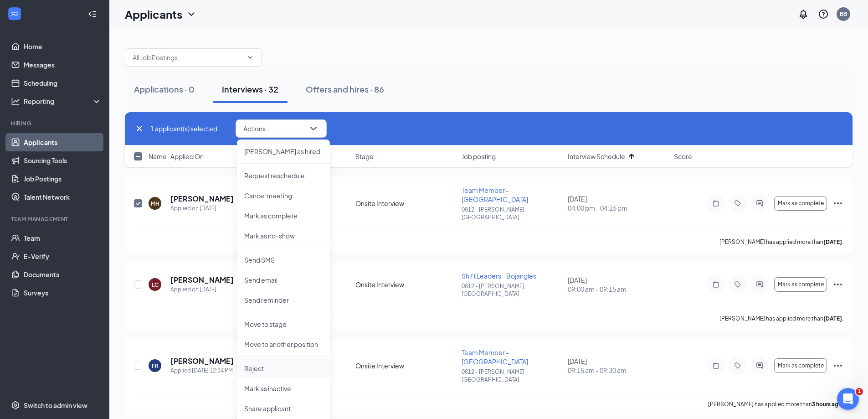 The width and height of the screenshot is (868, 419). I want to click on span: Stage, so click(365, 156).